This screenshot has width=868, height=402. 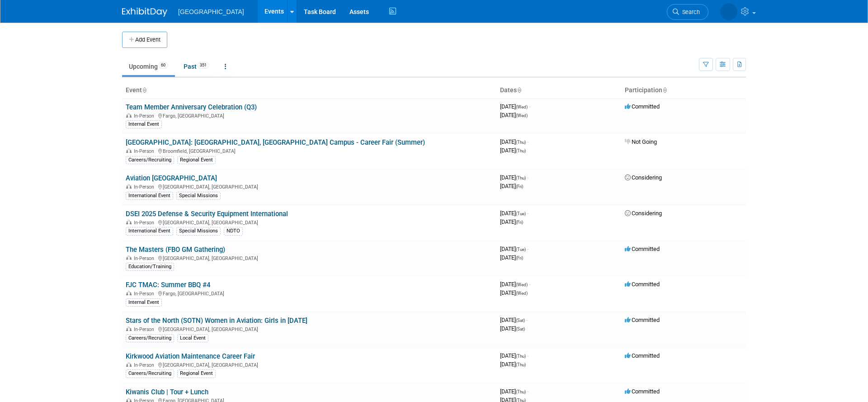 I want to click on img: Darren Hall, so click(x=729, y=12).